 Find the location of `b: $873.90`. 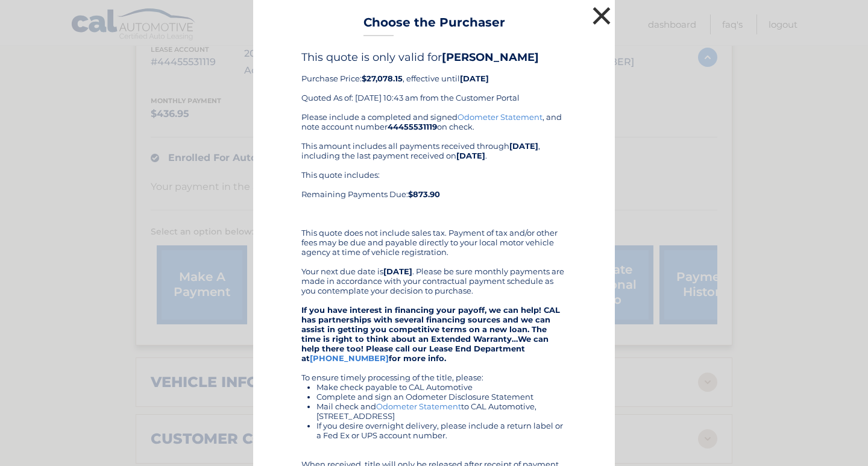

b: $873.90 is located at coordinates (423, 194).